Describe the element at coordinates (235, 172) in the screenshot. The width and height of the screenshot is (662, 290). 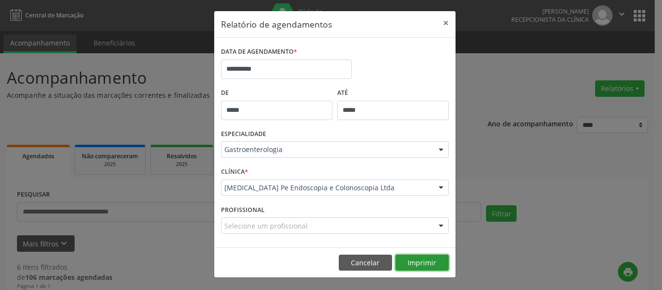
I see `label: CLÍNICA` at that location.